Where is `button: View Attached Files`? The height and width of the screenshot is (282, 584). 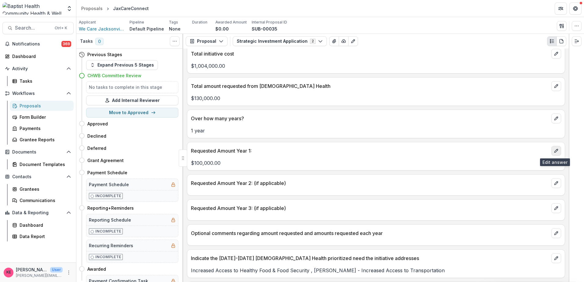 button: View Attached Files is located at coordinates (334, 41).